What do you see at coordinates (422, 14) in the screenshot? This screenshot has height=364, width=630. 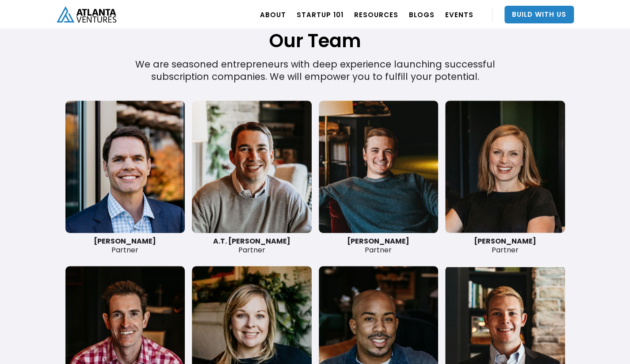 I see `a: BLOGS` at bounding box center [422, 14].